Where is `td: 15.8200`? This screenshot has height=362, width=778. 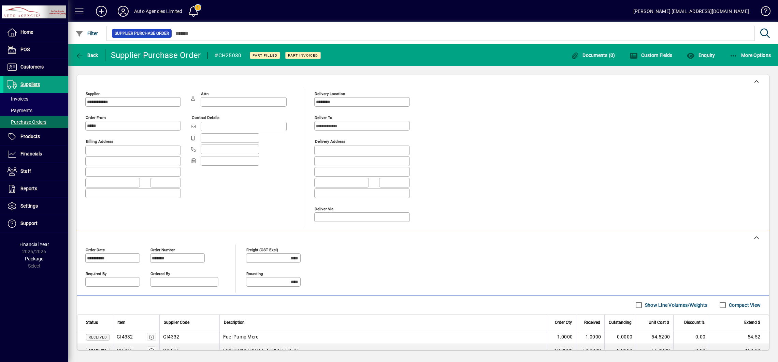 td: 15.8200 is located at coordinates (654, 351).